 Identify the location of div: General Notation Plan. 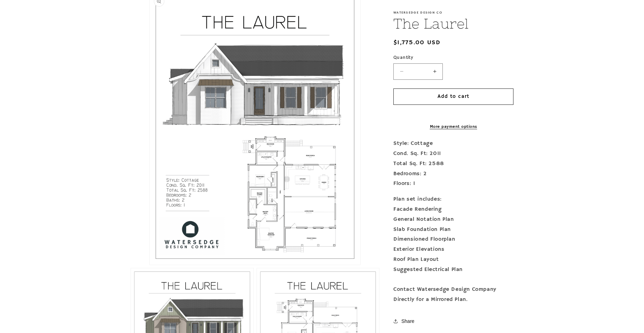
(453, 220).